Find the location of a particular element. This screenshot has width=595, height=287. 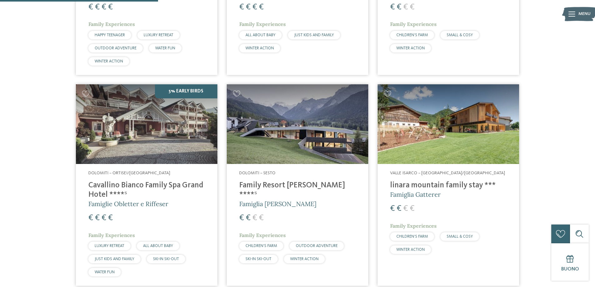

span: Buono is located at coordinates (570, 269).